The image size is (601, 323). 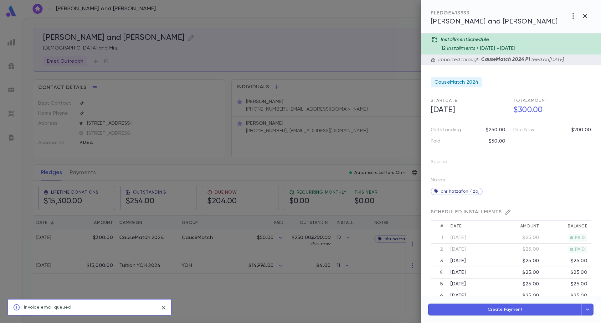 I want to click on p: $50.00, so click(x=497, y=141).